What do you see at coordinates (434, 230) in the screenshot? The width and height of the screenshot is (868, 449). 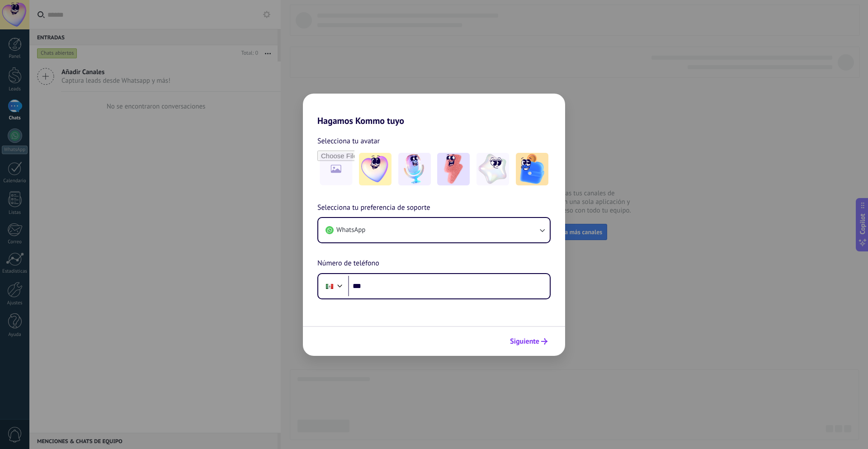 I see `button: WhatsApp` at bounding box center [434, 230].